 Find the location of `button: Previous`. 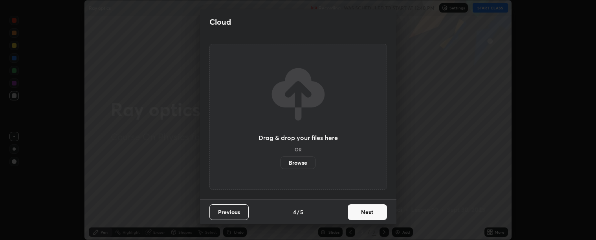

button: Previous is located at coordinates (229, 212).